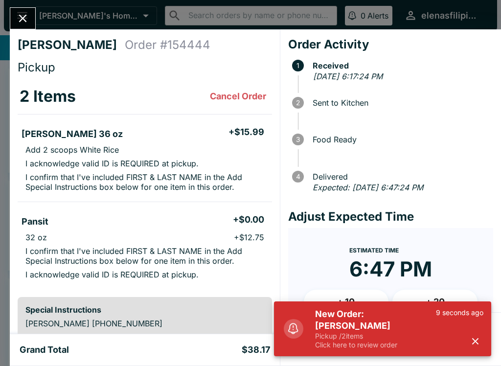 Image resolution: width=501 pixels, height=366 pixels. I want to click on h4: Adjust Expected Time, so click(391, 217).